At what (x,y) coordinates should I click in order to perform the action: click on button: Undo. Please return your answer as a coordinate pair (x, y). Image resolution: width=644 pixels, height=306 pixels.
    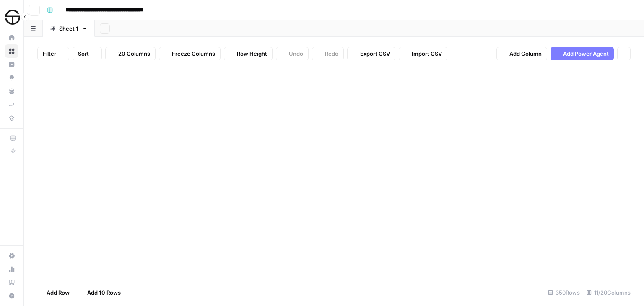
    Looking at the image, I should click on (292, 54).